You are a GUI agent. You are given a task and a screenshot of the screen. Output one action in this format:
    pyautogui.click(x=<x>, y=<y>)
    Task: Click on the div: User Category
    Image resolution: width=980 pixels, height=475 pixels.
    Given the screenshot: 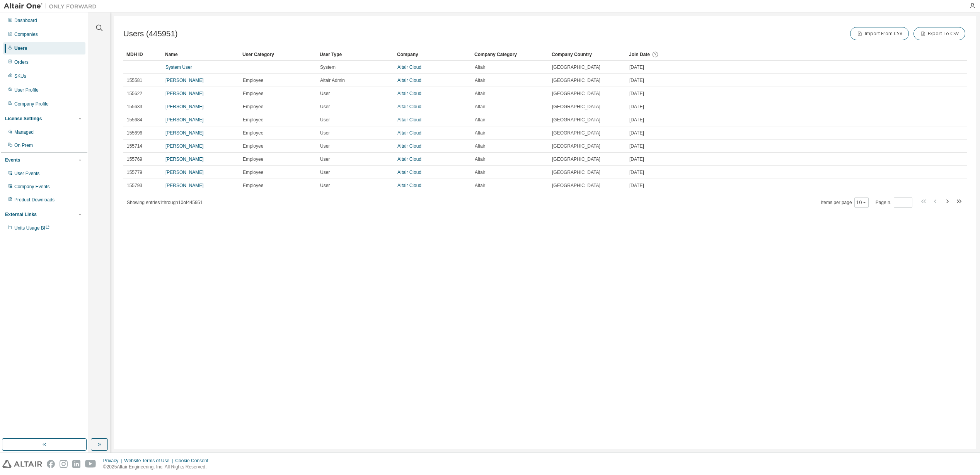 What is the action you would take?
    pyautogui.click(x=278, y=55)
    